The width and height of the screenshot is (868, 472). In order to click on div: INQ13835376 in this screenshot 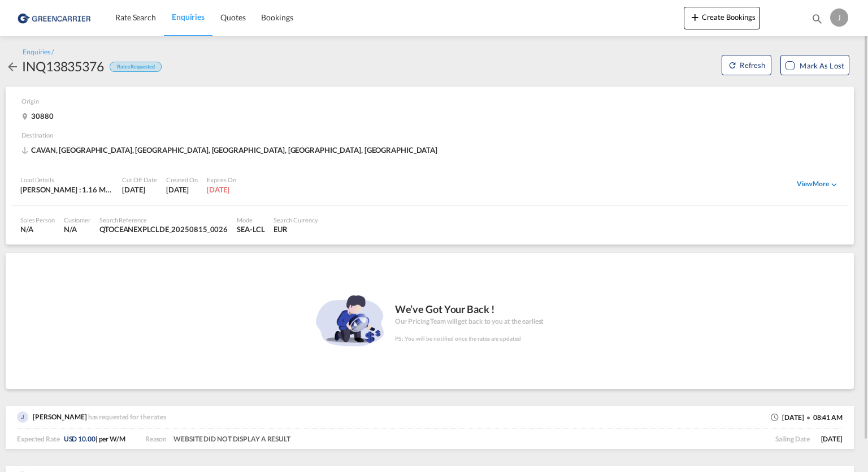, I will do `click(63, 66)`.